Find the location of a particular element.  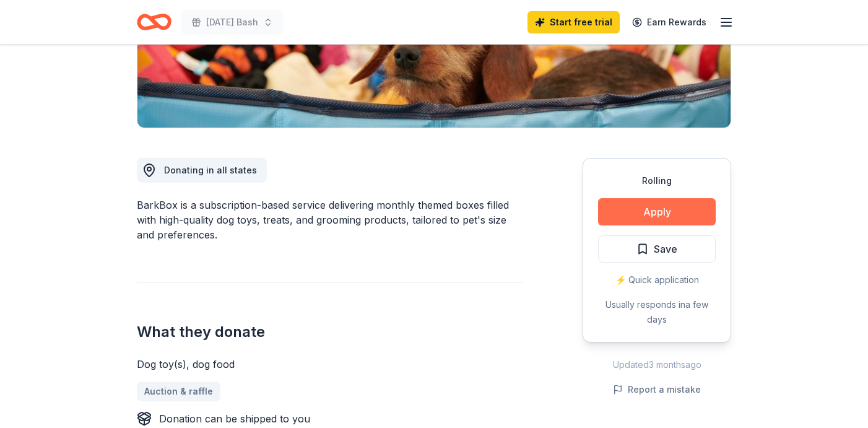

div: Usually responds in a few days is located at coordinates (657, 313).